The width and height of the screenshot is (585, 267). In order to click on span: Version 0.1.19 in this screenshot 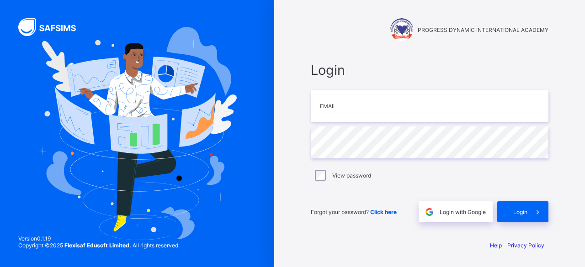, I will do `click(99, 239)`.